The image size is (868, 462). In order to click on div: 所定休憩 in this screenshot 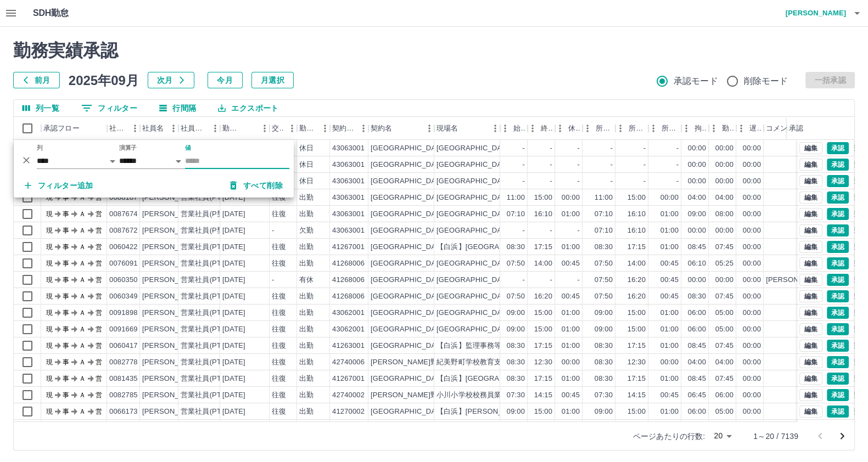, I will do `click(665, 128)`.